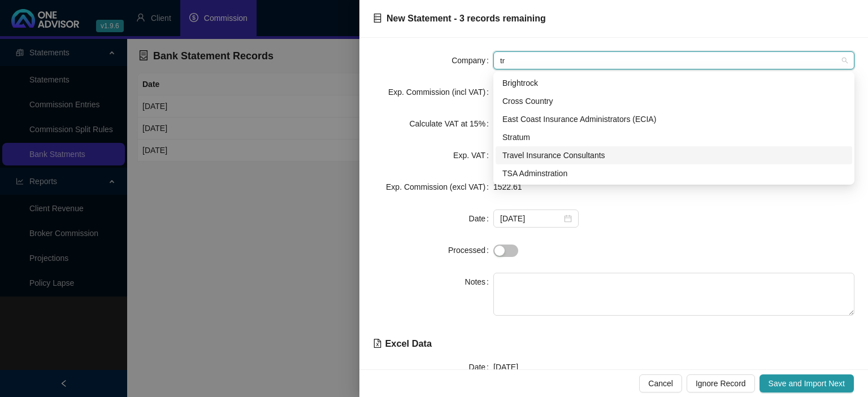  What do you see at coordinates (674, 101) in the screenshot?
I see `div: Cross Country` at bounding box center [674, 101].